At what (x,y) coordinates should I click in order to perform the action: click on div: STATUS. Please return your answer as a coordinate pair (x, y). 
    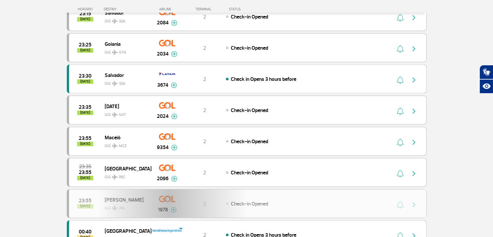
    Looking at the image, I should click on (252, 9).